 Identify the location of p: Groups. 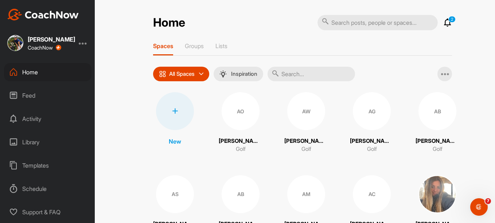
(194, 46).